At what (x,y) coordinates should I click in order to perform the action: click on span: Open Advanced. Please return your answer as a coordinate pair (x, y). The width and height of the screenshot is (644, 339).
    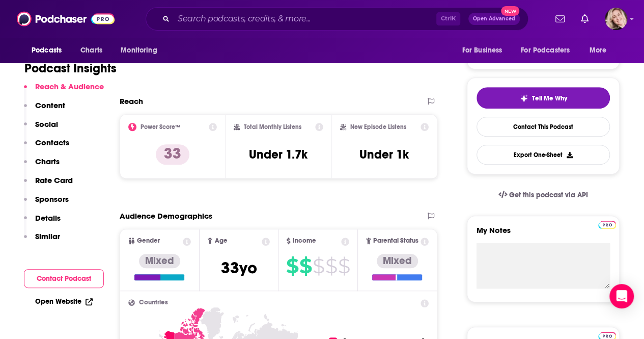
    Looking at the image, I should click on (494, 19).